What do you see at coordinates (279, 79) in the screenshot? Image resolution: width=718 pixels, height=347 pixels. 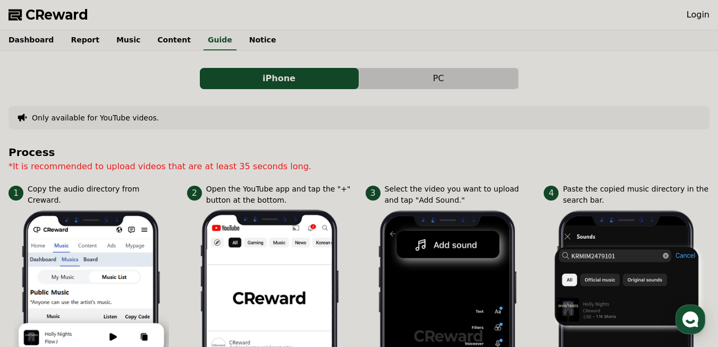 I see `a: iPhone` at bounding box center [279, 79].